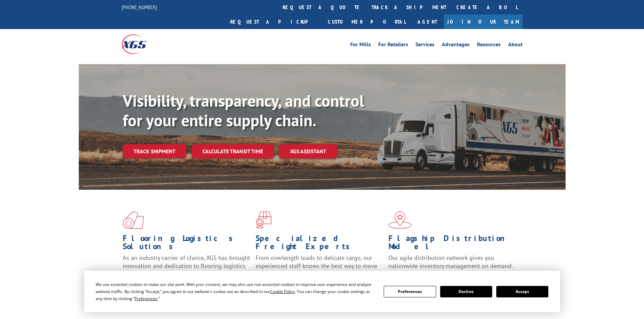 This screenshot has height=319, width=644. Describe the element at coordinates (451, 262) in the screenshot. I see `span: Our agile distribution network gives you nationwide inventory management on demand.` at that location.